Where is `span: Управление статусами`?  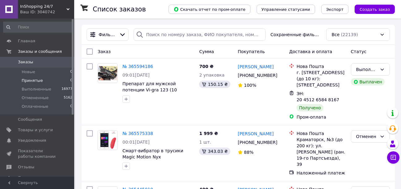
span: Управление статусами is located at coordinates (286, 9).